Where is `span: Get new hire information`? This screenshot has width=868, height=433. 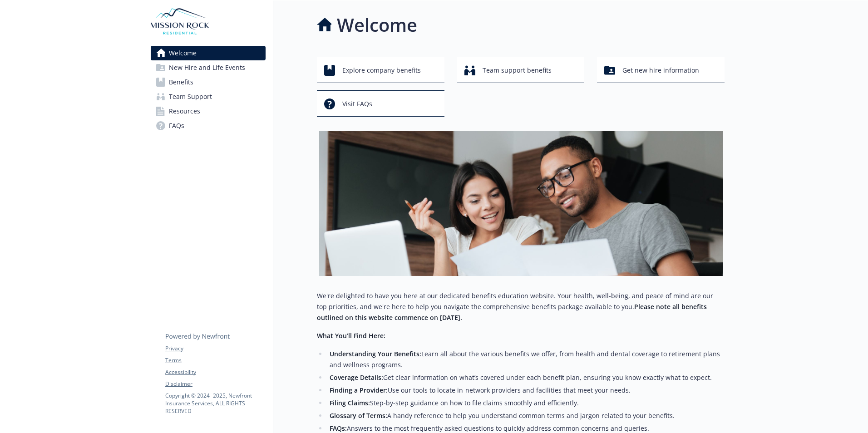 span: Get new hire information is located at coordinates (660, 70).